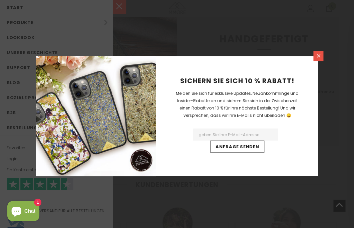 This screenshot has width=354, height=228. I want to click on inbox-online-store-chat: Shopify online store chat, so click(23, 212).